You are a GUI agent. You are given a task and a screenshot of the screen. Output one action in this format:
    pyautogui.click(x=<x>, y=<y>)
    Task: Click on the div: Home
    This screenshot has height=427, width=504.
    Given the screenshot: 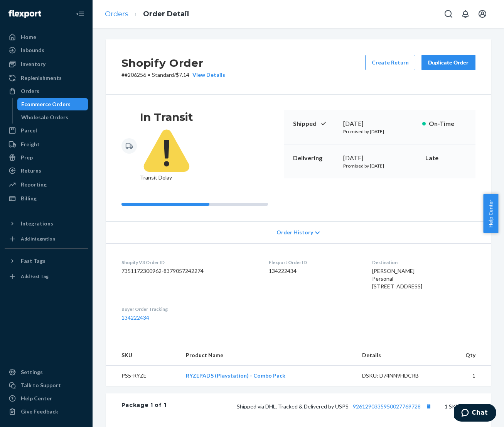 What is the action you would take?
    pyautogui.click(x=29, y=37)
    